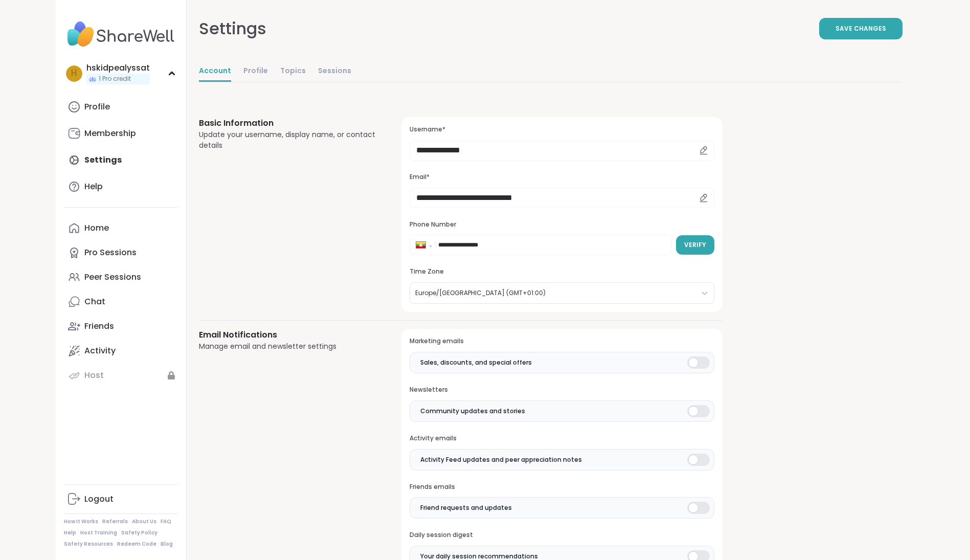 This screenshot has height=560, width=970. Describe the element at coordinates (114, 79) in the screenshot. I see `span: 1 Pro credit` at that location.